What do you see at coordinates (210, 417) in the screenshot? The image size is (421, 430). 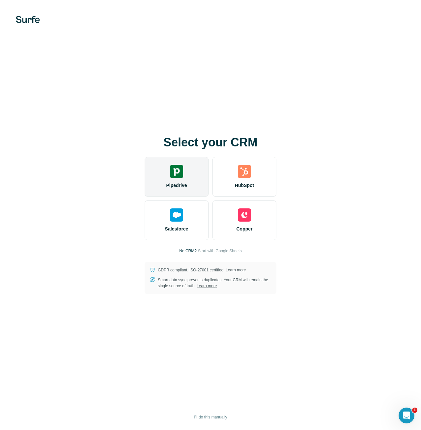 I see `span: I’ll do this manually` at bounding box center [210, 417].